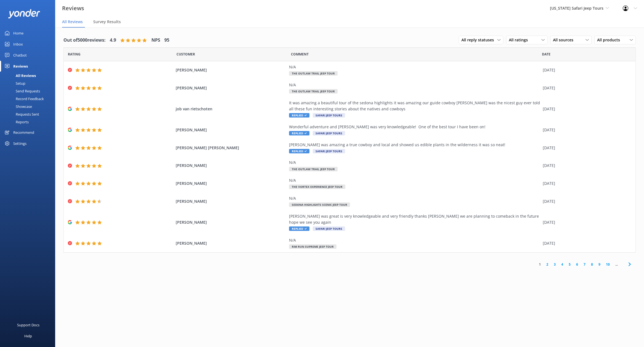  What do you see at coordinates (16, 122) in the screenshot?
I see `div: Reports` at bounding box center [16, 122].